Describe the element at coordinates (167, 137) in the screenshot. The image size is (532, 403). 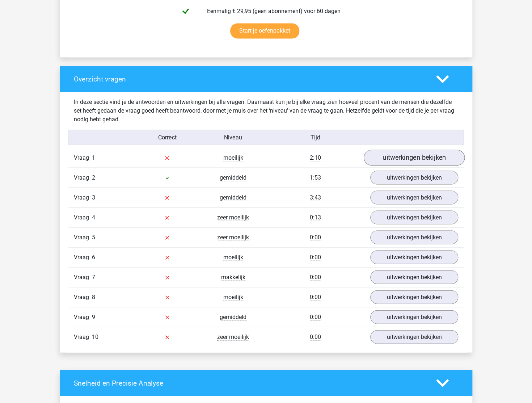
I see `div: Correct` at that location.